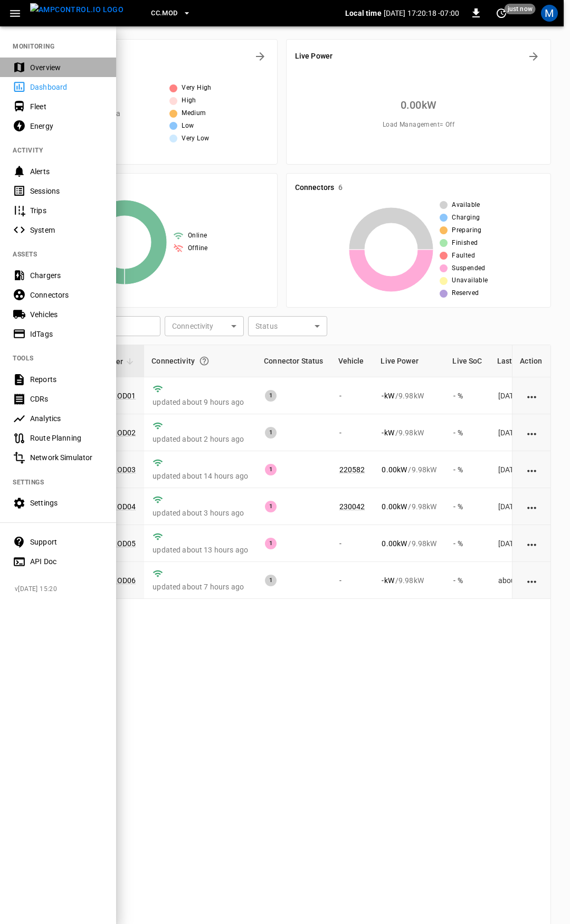  Describe the element at coordinates (550, 13) in the screenshot. I see `div: profile-icon` at that location.